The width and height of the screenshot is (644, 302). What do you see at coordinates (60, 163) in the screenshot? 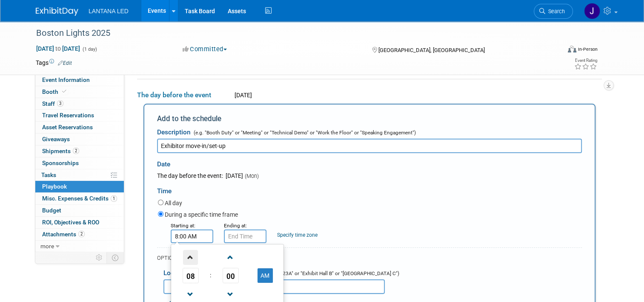
I see `span: Sponsorships` at bounding box center [60, 163].